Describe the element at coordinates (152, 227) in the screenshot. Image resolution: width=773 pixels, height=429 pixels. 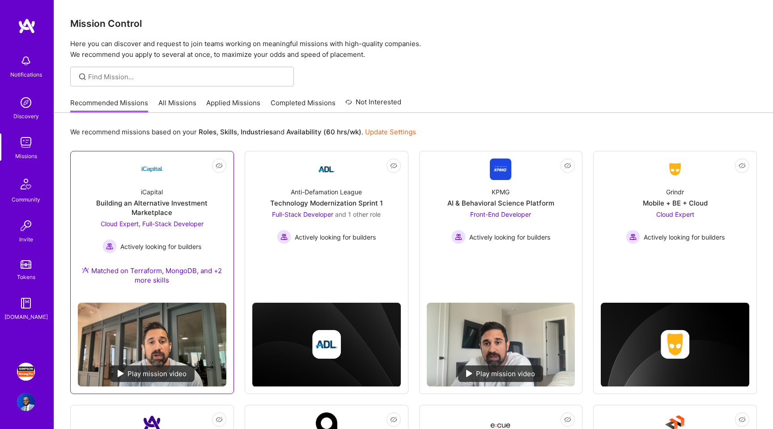
I see `a: Company LogoiCapitalBuilding an Alternative Investment MarketplaceCloud Expert, Full-Stack Develo...` at that location.